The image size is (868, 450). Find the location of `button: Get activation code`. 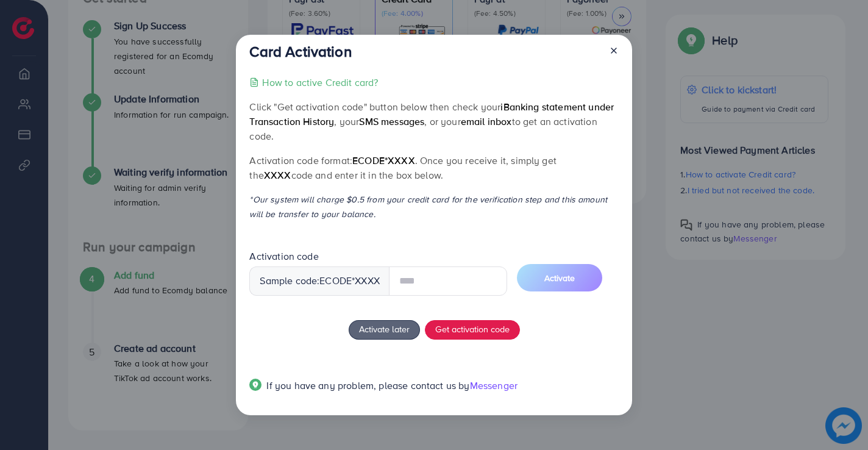

button: Get activation code is located at coordinates (472, 330).